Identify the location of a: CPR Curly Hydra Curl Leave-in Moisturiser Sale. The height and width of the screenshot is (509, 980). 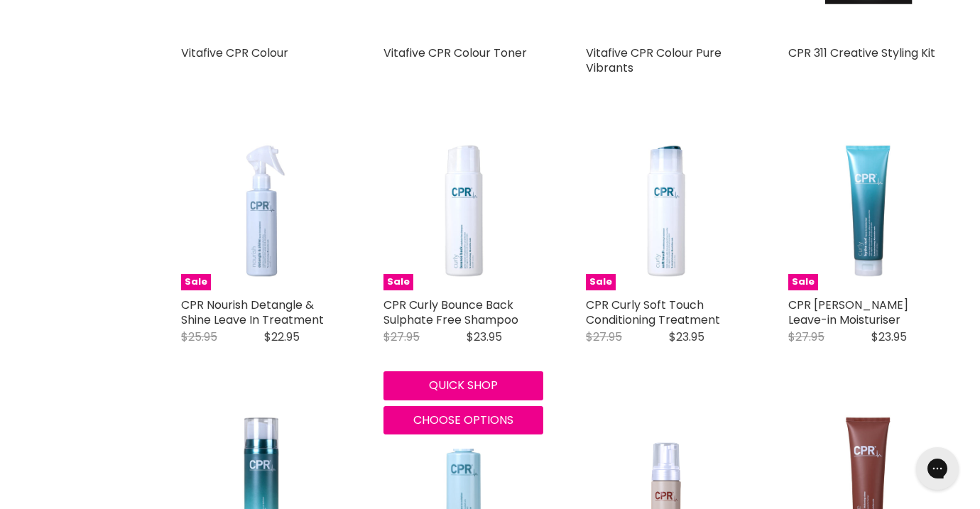
(868, 210).